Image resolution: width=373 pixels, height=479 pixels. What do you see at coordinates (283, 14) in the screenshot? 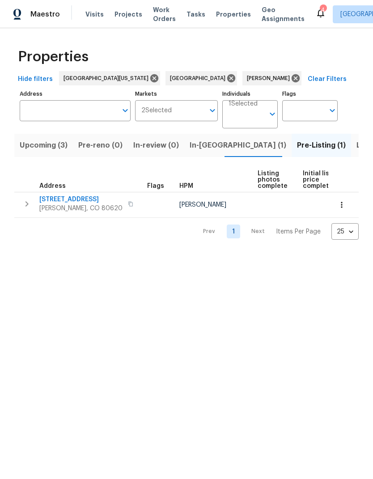
I see `span: Geo Assignments` at bounding box center [283, 14].